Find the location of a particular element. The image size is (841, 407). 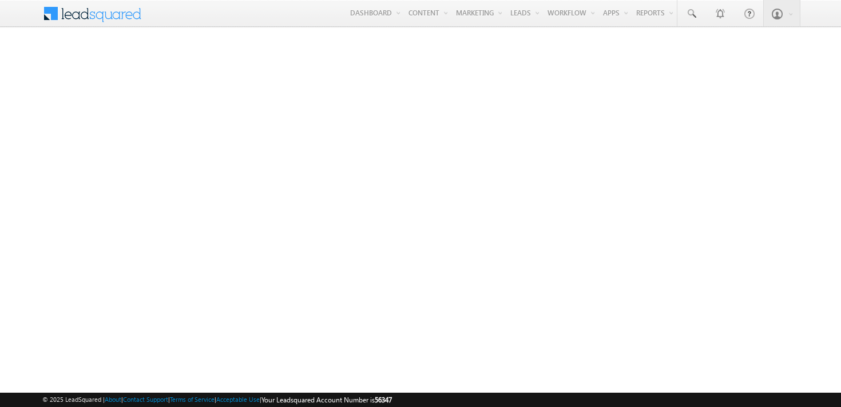

span: Your Leadsquared Account Number is is located at coordinates (327, 399).